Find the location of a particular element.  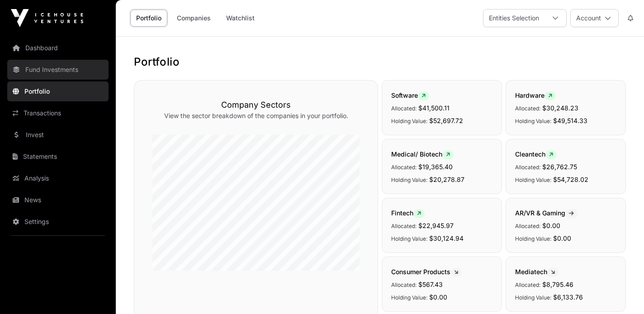

a: Dashboard is located at coordinates (58, 47).